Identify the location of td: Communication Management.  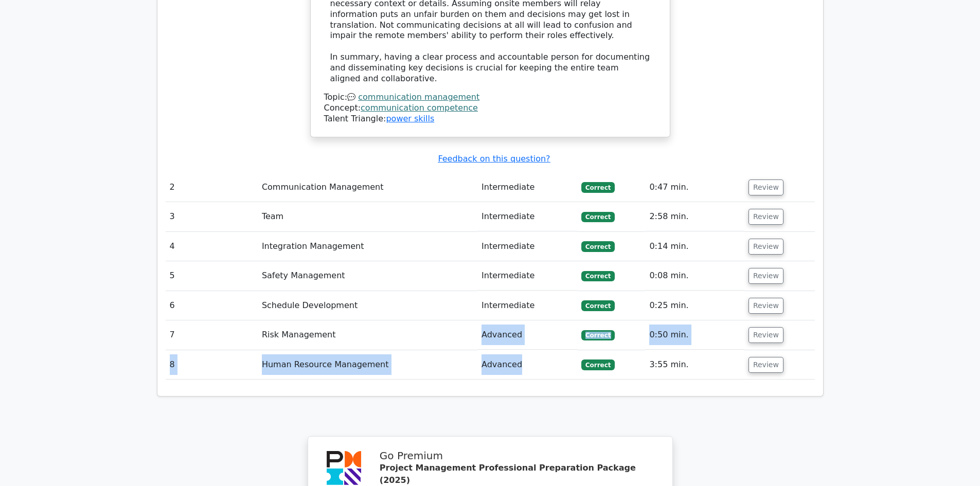
(367, 187).